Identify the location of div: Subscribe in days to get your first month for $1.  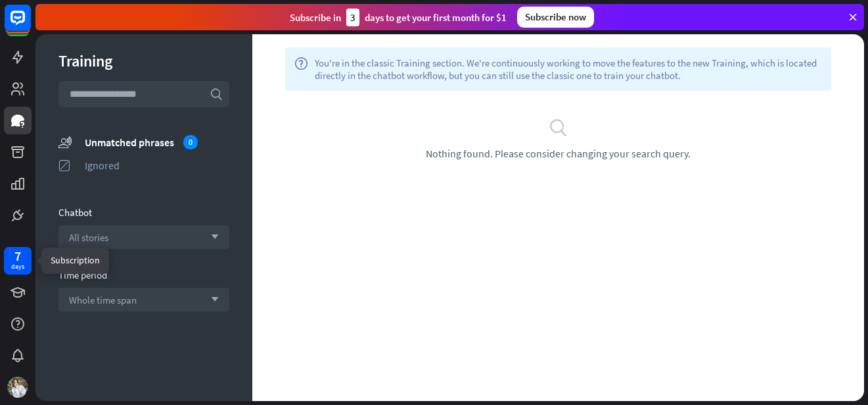
(398, 17).